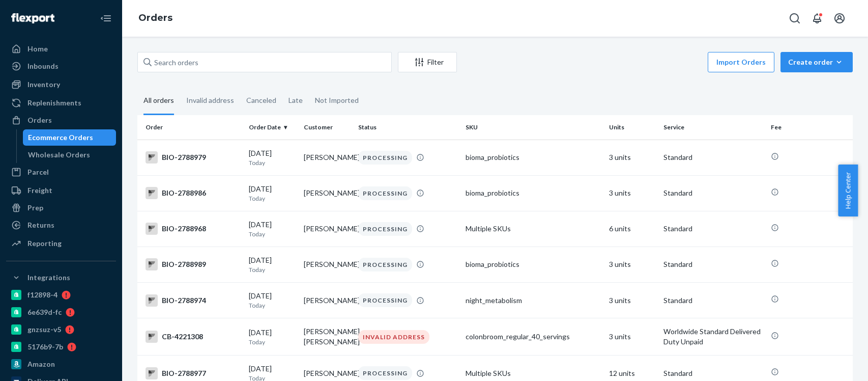  What do you see at coordinates (43, 66) in the screenshot?
I see `div: Inbounds` at bounding box center [43, 66].